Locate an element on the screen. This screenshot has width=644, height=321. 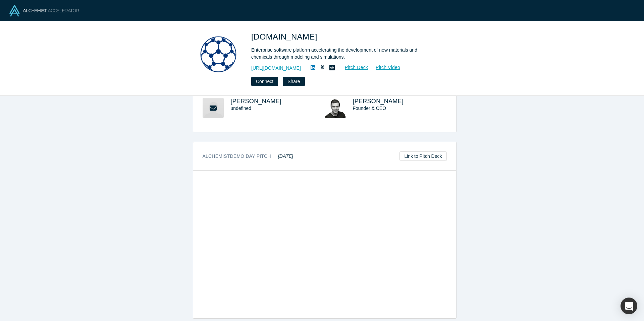
a: Pitch Video is located at coordinates (384, 68).